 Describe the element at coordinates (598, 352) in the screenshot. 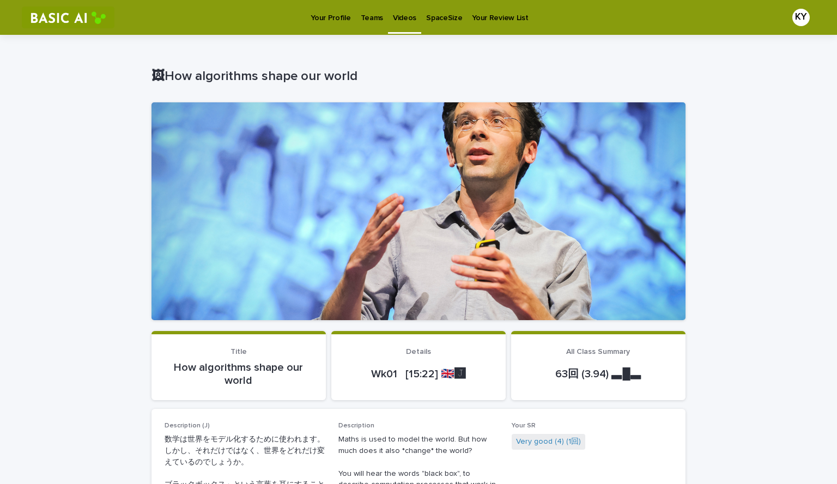

I see `span: All Class Summary` at that location.